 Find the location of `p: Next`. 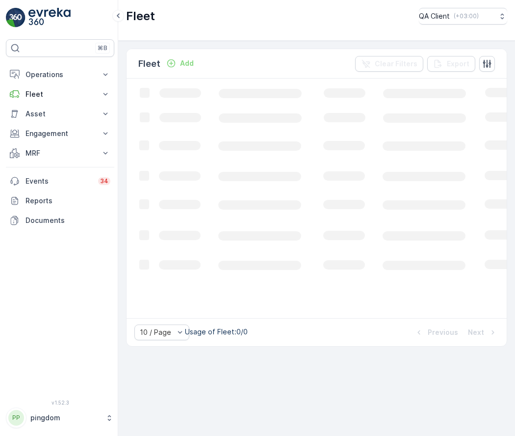

p: Next is located at coordinates (476, 332).